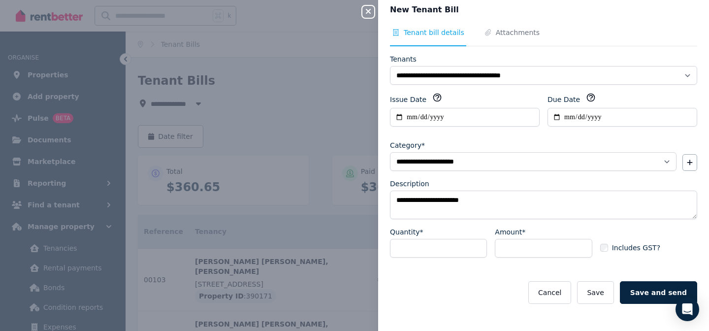 The image size is (709, 331). What do you see at coordinates (510, 232) in the screenshot?
I see `label: Amount*` at bounding box center [510, 232].